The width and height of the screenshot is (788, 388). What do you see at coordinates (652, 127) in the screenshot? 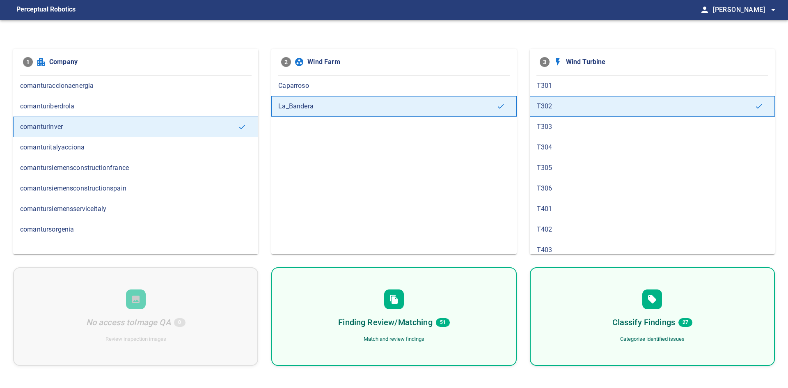
I see `span: T303` at bounding box center [652, 127].